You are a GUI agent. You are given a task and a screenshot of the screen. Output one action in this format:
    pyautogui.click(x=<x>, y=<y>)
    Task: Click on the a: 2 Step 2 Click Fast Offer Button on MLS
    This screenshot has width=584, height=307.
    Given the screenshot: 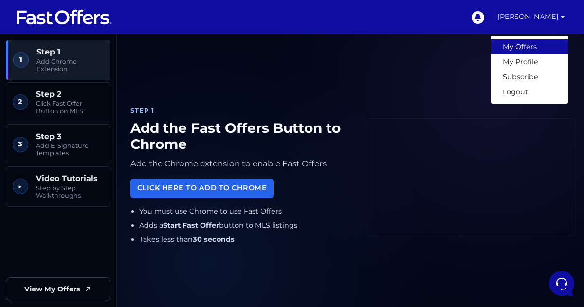 What is the action you would take?
    pyautogui.click(x=58, y=102)
    